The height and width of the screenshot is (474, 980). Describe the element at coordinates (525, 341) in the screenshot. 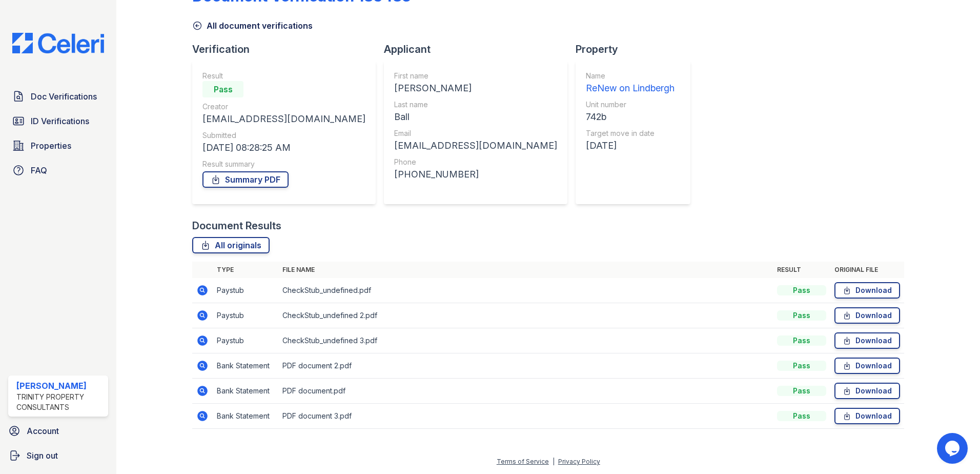

I see `td: CheckStub_undefined 3.pdf` at that location.